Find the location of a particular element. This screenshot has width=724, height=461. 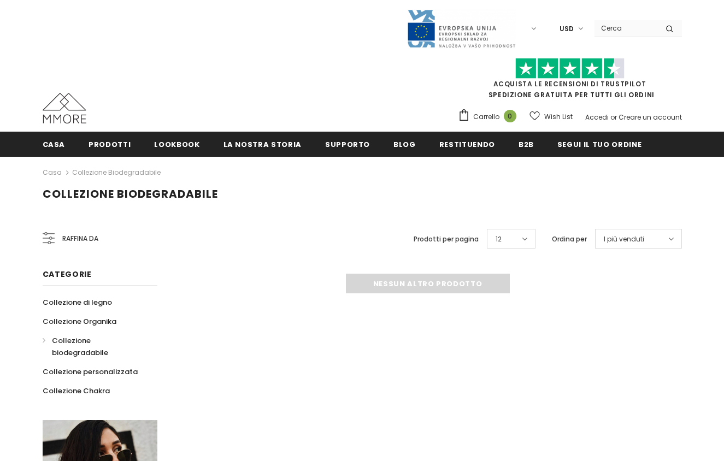

span: Segui il tuo ordine is located at coordinates (600, 144).